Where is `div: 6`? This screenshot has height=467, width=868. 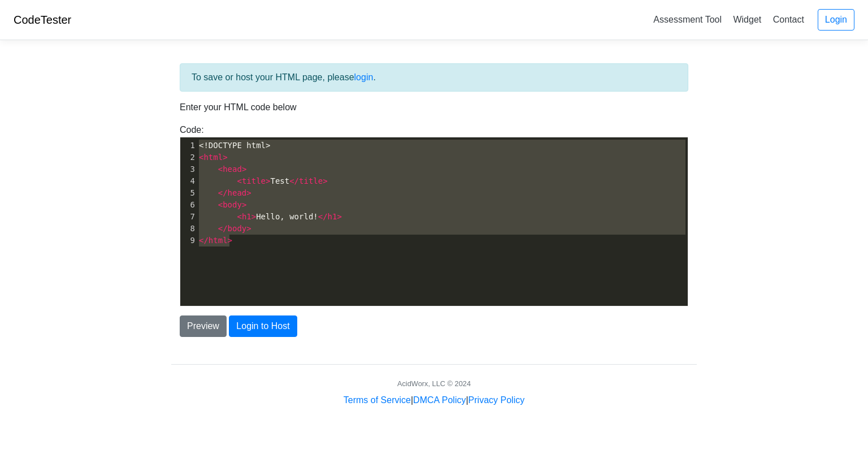
div: 6 is located at coordinates (188, 205).